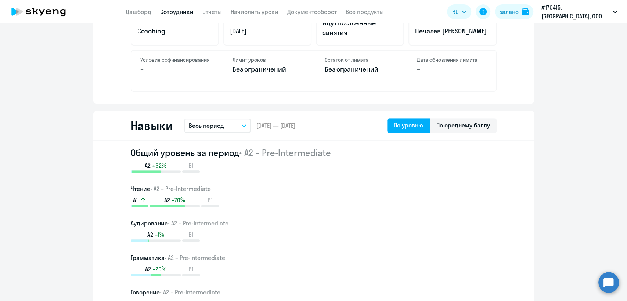  What do you see at coordinates (206, 126) in the screenshot?
I see `p: Весь период` at bounding box center [206, 126].